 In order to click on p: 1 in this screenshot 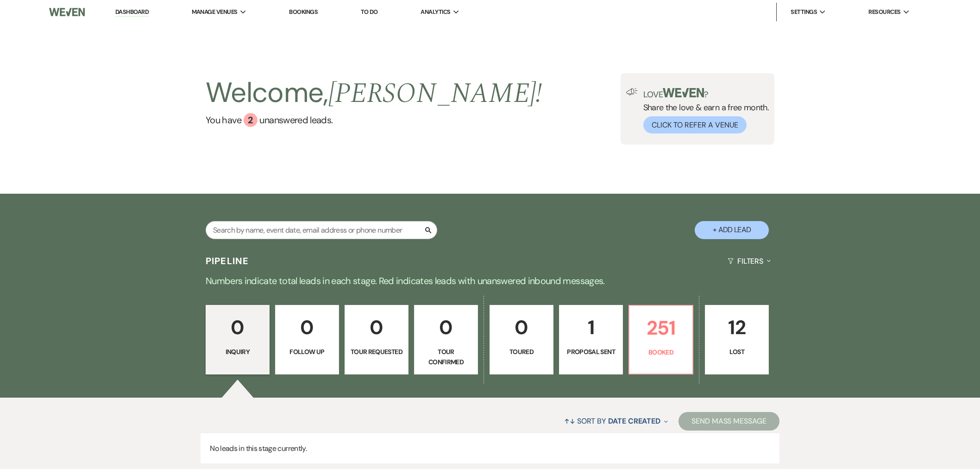, I will do `click(591, 327)`.